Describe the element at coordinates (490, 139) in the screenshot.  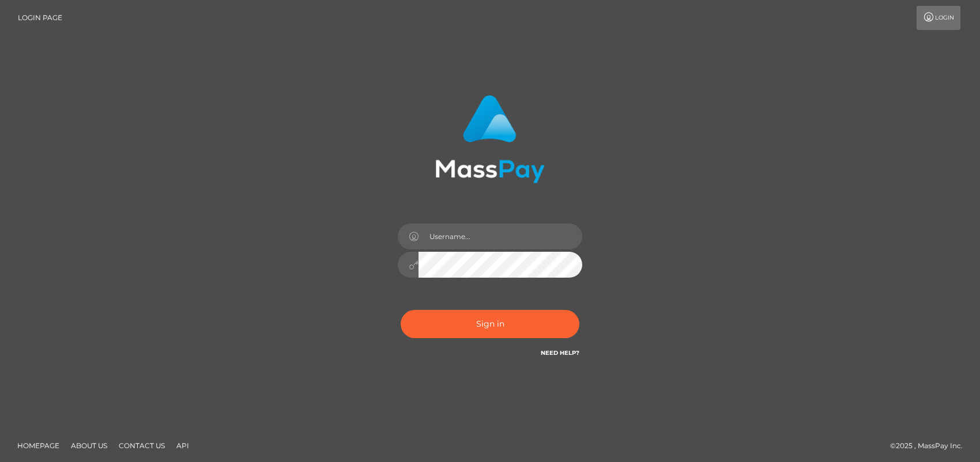
I see `img: MassPay Login` at that location.